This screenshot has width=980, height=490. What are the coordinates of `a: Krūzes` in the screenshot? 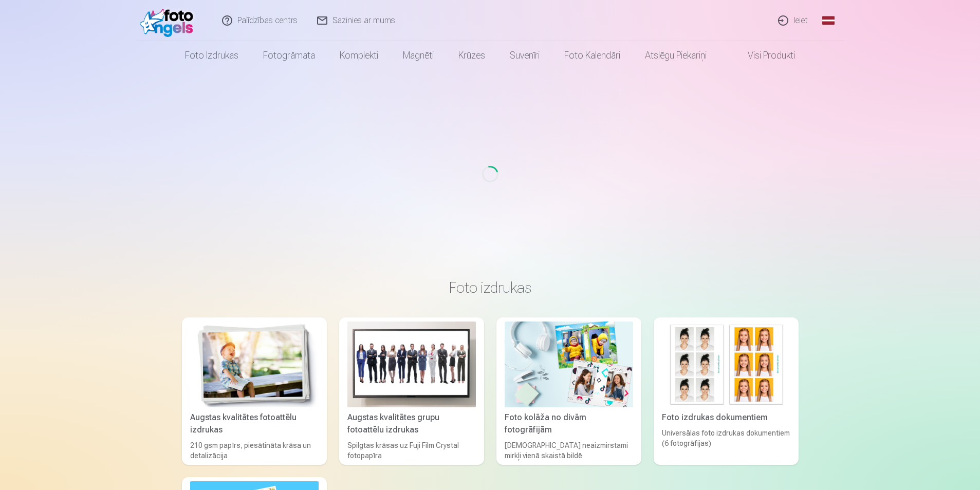 It's located at (472, 56).